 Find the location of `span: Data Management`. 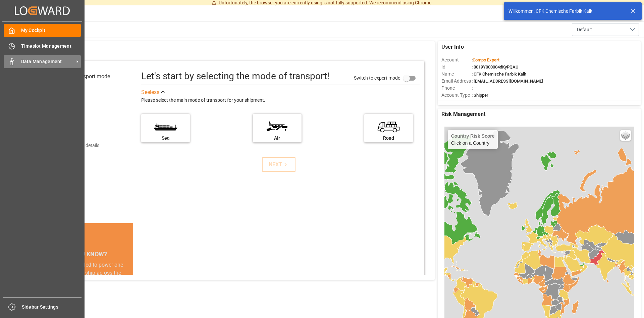

span: Data Management is located at coordinates (48, 61).